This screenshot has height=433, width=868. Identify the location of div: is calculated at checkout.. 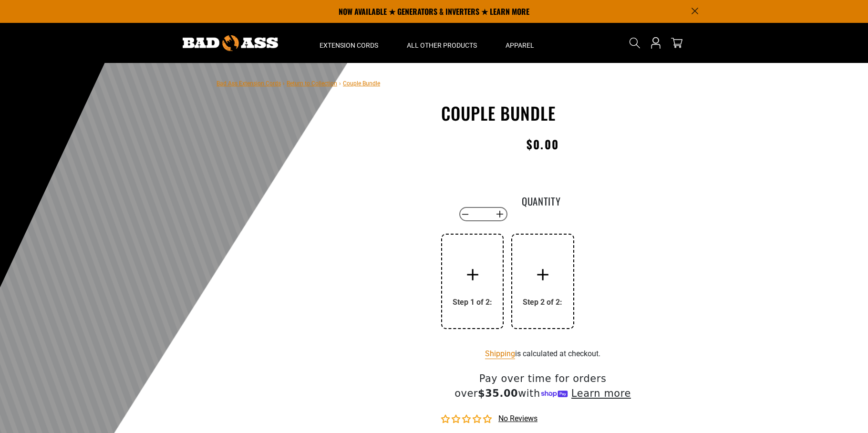
(543, 354).